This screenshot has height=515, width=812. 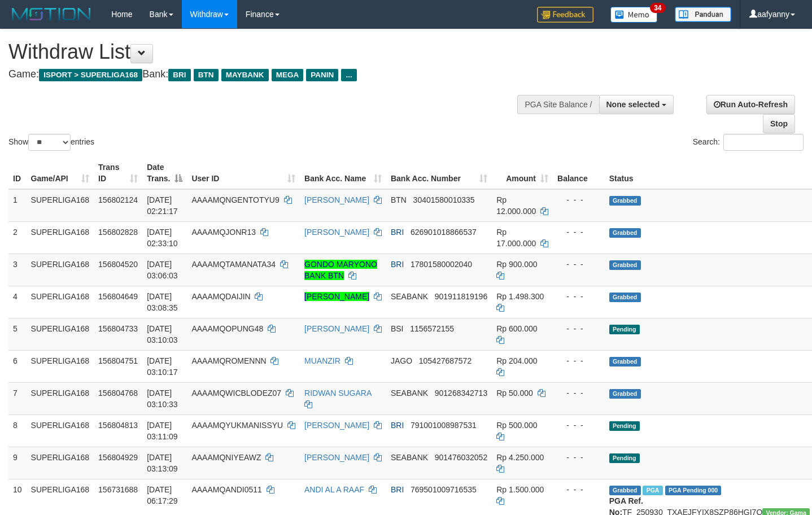 What do you see at coordinates (18, 301) in the screenshot?
I see `td: 4` at bounding box center [18, 301].